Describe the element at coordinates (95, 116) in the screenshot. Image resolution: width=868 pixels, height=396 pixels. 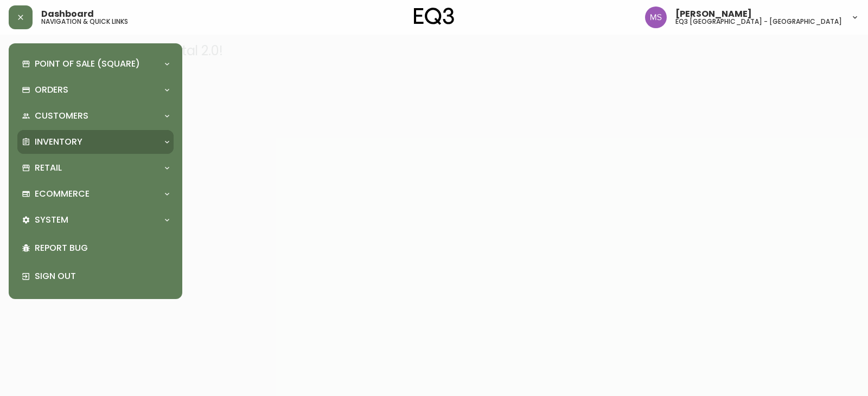
I see `div: Customers` at that location.